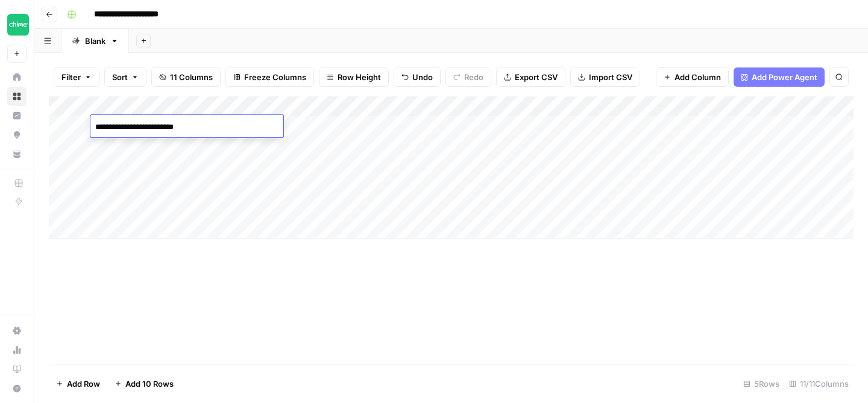  I want to click on button: Sort, so click(125, 77).